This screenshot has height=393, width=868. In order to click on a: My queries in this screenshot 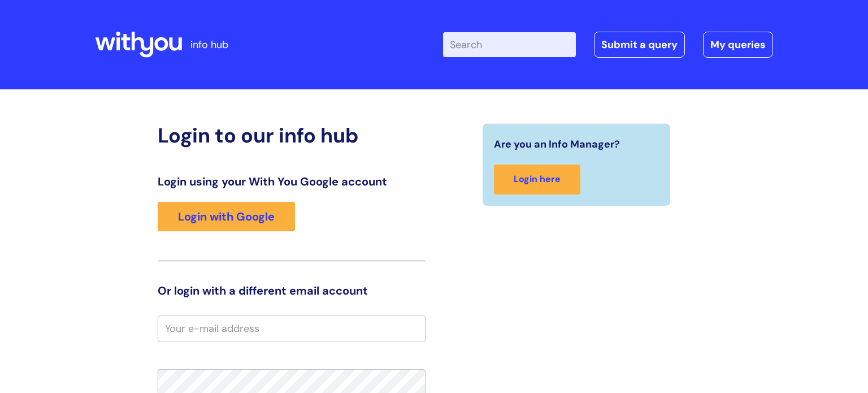, I will do `click(738, 45)`.